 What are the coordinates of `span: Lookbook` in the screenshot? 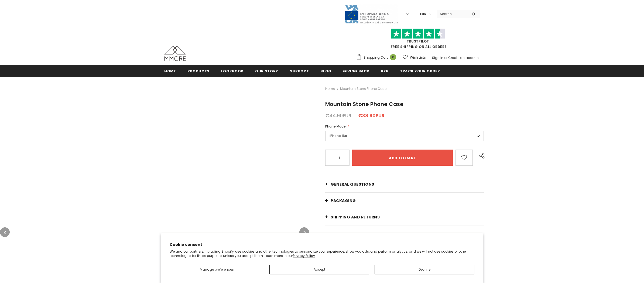 It's located at (232, 71).